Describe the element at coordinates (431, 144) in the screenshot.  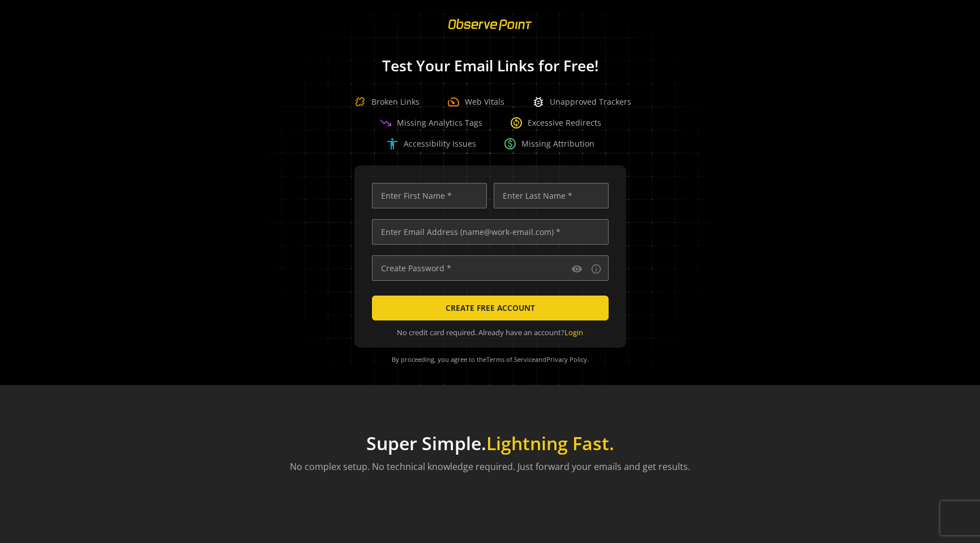
I see `div: Accessibility Issues` at that location.